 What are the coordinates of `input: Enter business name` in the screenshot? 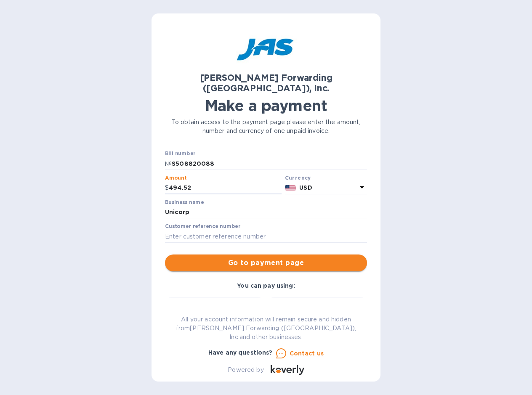 It's located at (266, 212).